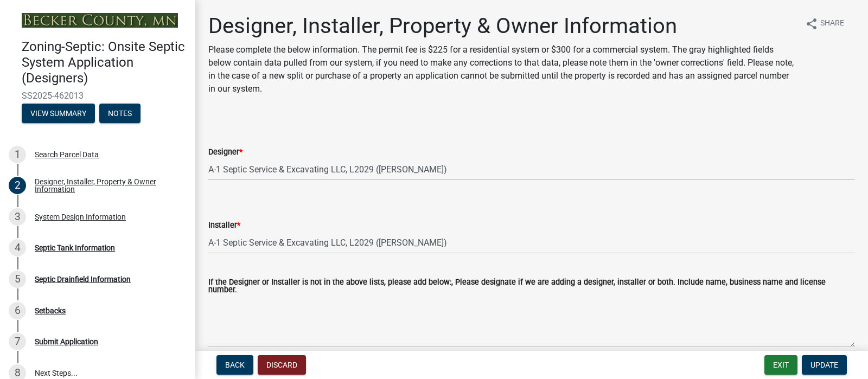 This screenshot has height=379, width=868. What do you see at coordinates (824, 365) in the screenshot?
I see `button: Update` at bounding box center [824, 365].